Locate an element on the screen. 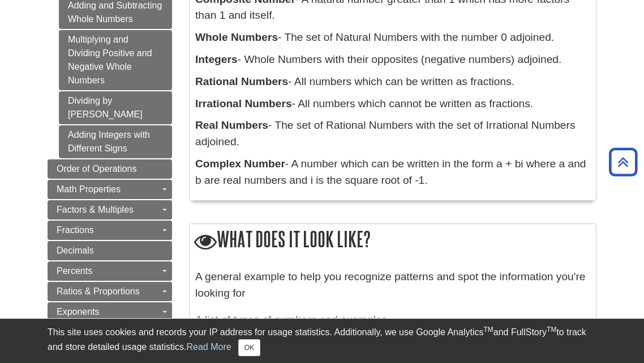 This screenshot has height=363, width=644. span: Percents is located at coordinates (74, 270).